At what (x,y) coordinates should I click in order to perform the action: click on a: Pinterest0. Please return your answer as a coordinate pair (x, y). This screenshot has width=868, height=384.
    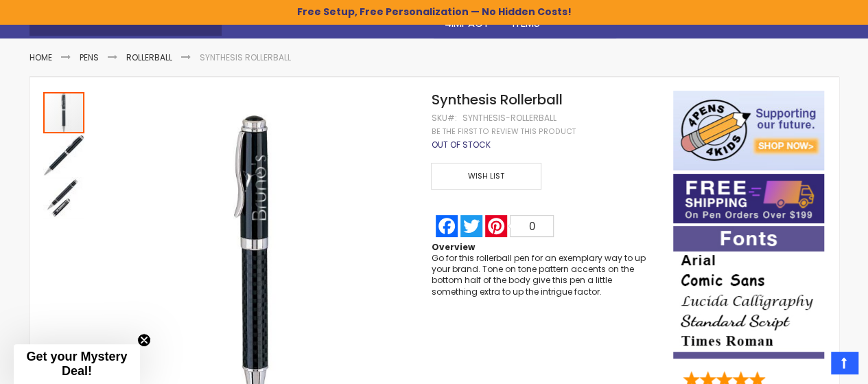
    Looking at the image, I should click on (519, 226).